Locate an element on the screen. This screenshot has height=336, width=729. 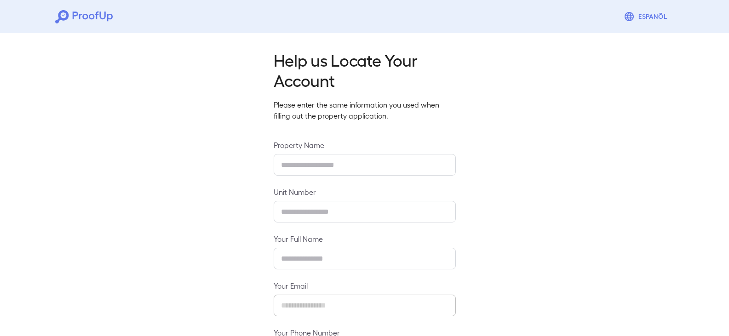
label: Your Email is located at coordinates (365, 286).